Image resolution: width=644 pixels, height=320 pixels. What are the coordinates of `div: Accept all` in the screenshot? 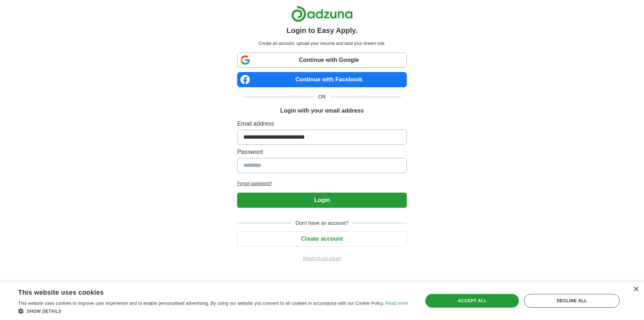 It's located at (472, 301).